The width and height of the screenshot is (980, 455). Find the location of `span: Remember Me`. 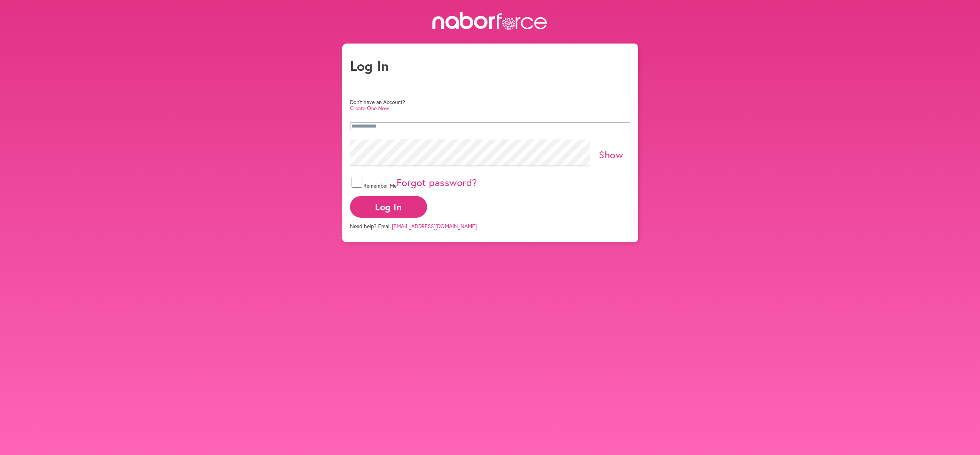

span: Remember Me is located at coordinates (380, 185).